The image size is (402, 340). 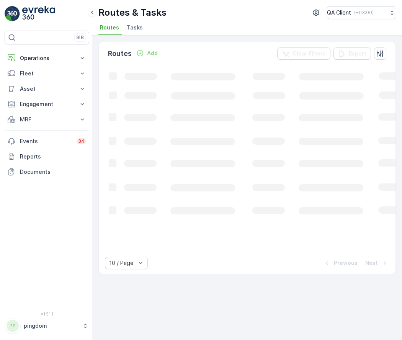 I want to click on p: Next, so click(x=371, y=263).